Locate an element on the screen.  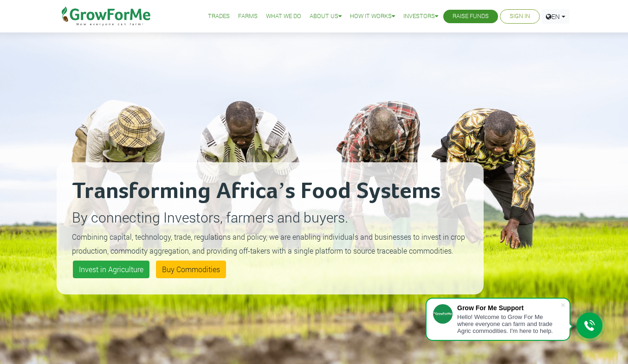
a: Buy Commodities is located at coordinates (191, 270).